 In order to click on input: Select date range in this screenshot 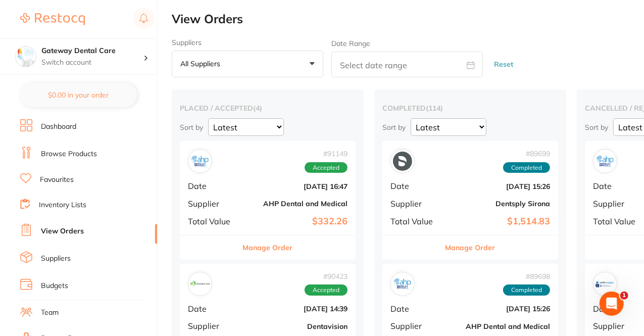, I will do `click(407, 64)`.